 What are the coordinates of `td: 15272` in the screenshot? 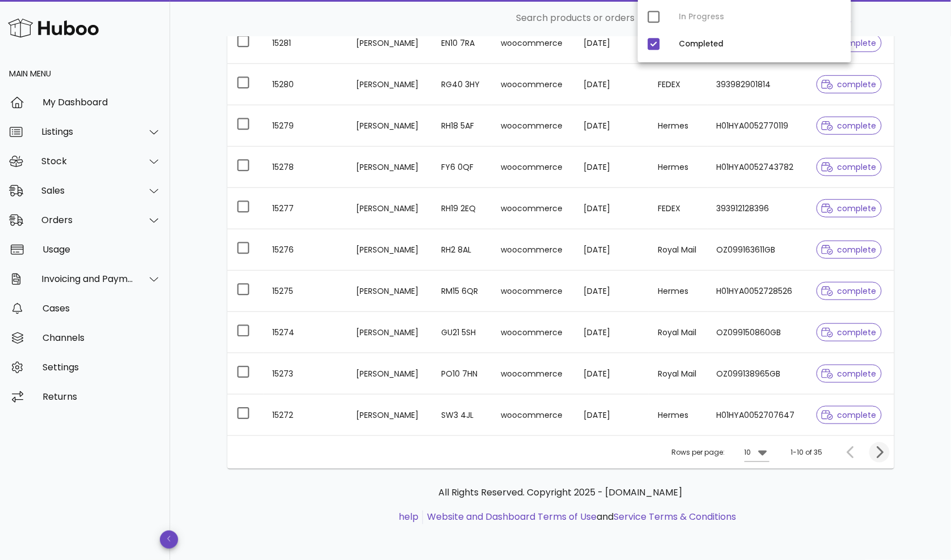 It's located at (305, 415).